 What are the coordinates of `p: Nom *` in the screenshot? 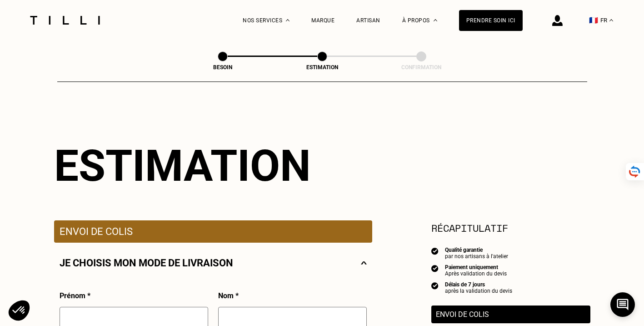 It's located at (228, 295).